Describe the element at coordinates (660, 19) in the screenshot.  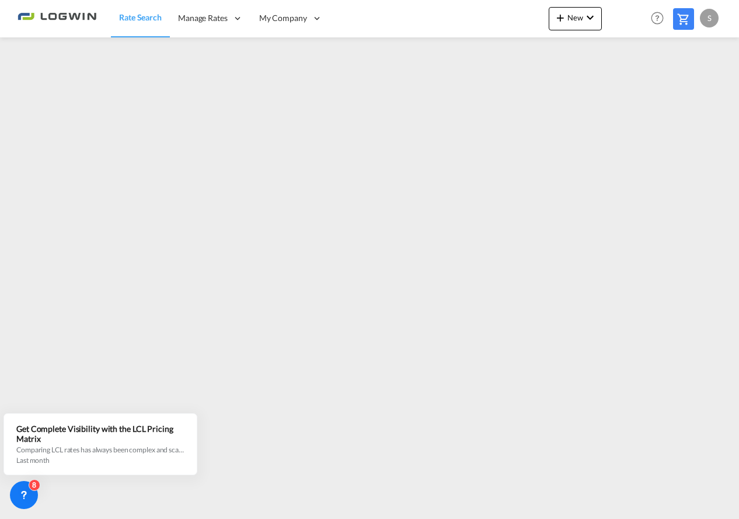
I see `div: Help` at that location.